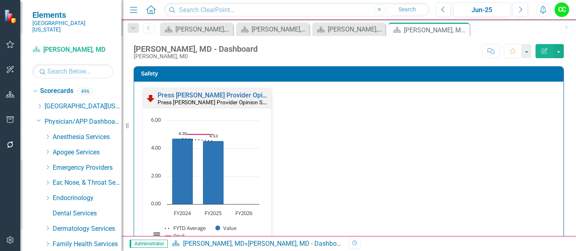 The width and height of the screenshot is (576, 251). I want to click on text: FYTD Average, so click(190, 228).